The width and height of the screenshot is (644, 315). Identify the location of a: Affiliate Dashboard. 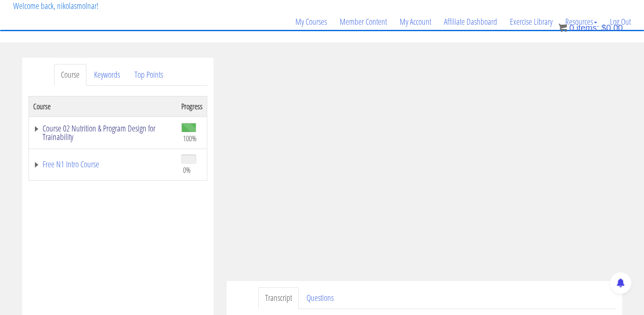
(471, 22).